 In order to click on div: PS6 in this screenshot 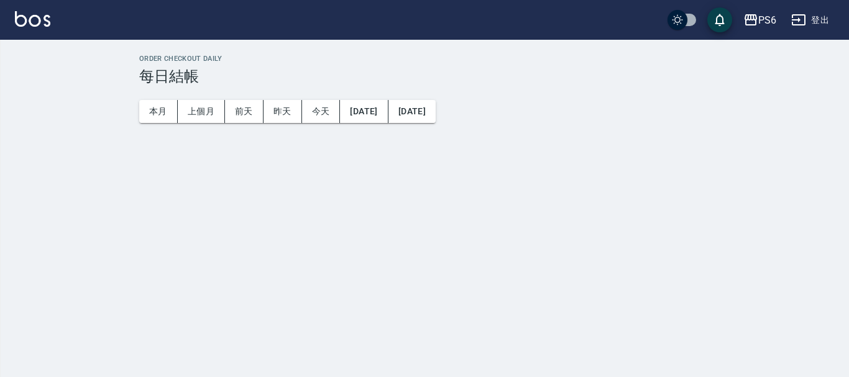, I will do `click(767, 20)`.